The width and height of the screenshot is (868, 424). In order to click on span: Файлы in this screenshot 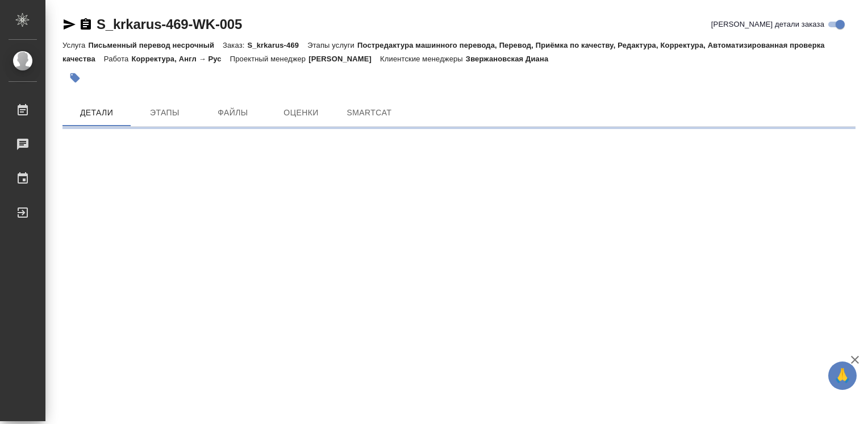, I will do `click(233, 112)`.